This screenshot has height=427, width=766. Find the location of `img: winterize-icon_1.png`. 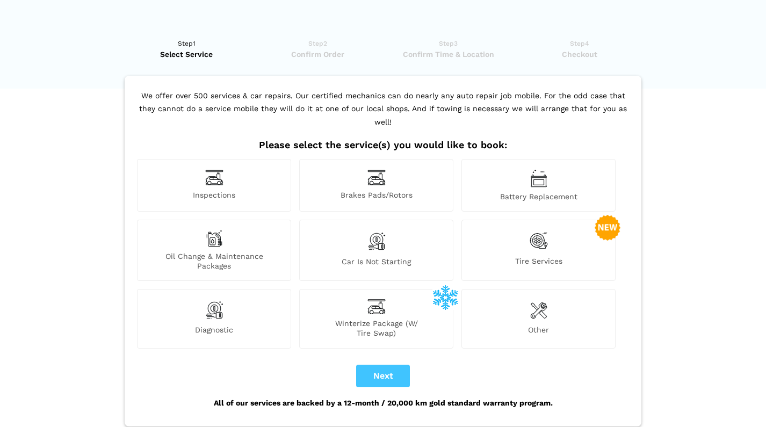

img: winterize-icon_1.png is located at coordinates (445, 297).